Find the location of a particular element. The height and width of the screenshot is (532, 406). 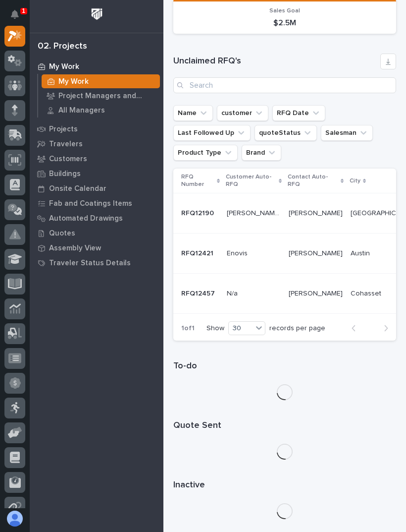

button: Name is located at coordinates (193, 113).